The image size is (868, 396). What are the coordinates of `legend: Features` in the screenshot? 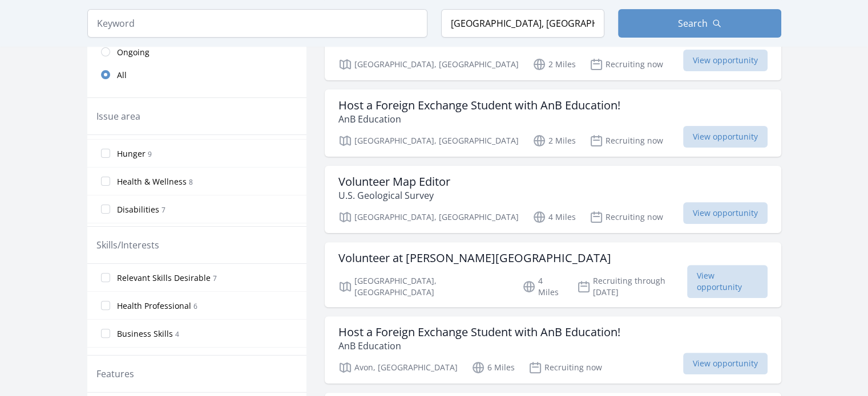 It's located at (115, 374).